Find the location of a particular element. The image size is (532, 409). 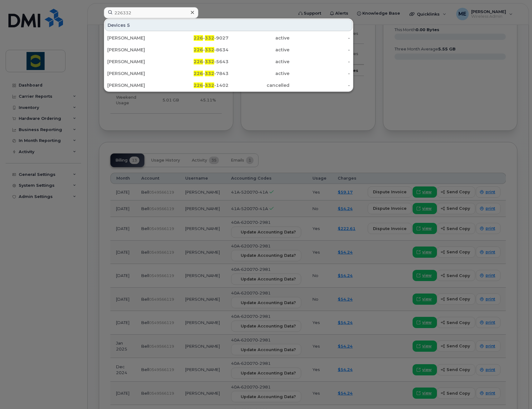

div: - -7843 is located at coordinates (198, 73).